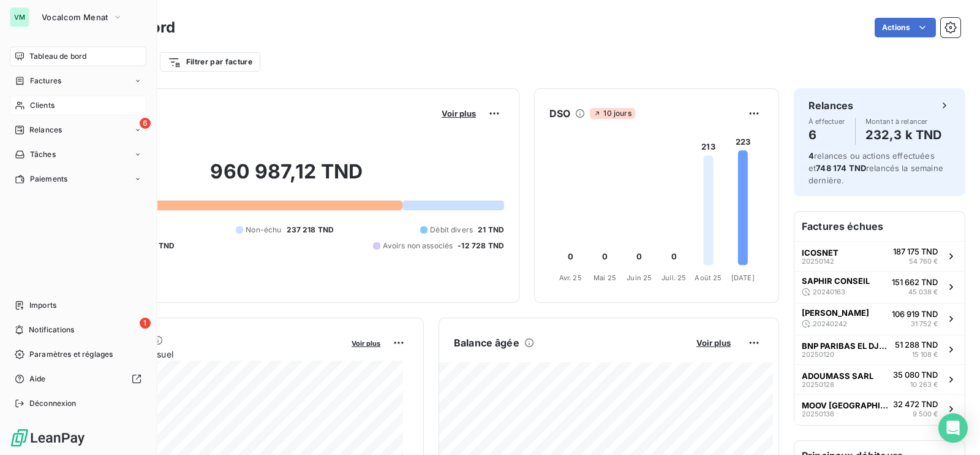 The width and height of the screenshot is (980, 455). What do you see at coordinates (48, 437) in the screenshot?
I see `img: Logo LeanPay` at bounding box center [48, 437].